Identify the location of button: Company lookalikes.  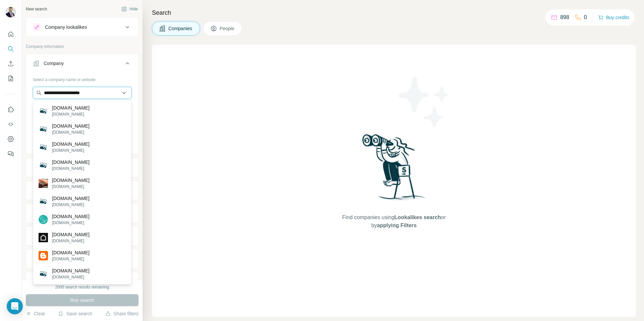
(82, 27).